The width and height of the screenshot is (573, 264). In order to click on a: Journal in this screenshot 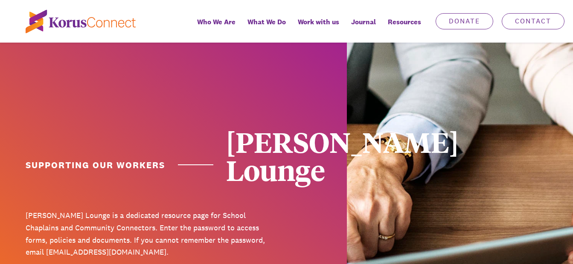, I will do `click(363, 27)`.